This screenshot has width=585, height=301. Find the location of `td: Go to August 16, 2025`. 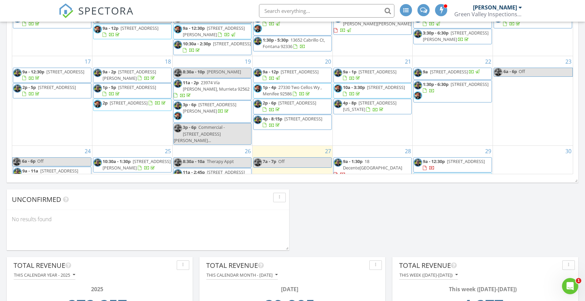

td: Go to August 16, 2025 is located at coordinates (532, 28).